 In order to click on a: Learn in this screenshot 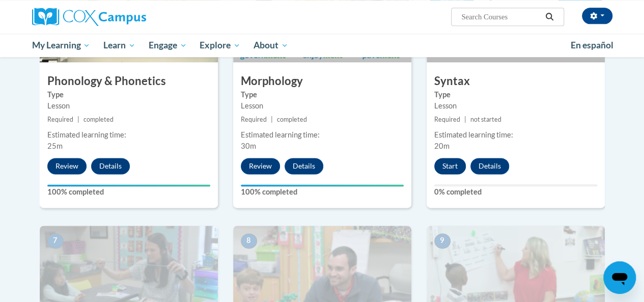, I will do `click(119, 45)`.